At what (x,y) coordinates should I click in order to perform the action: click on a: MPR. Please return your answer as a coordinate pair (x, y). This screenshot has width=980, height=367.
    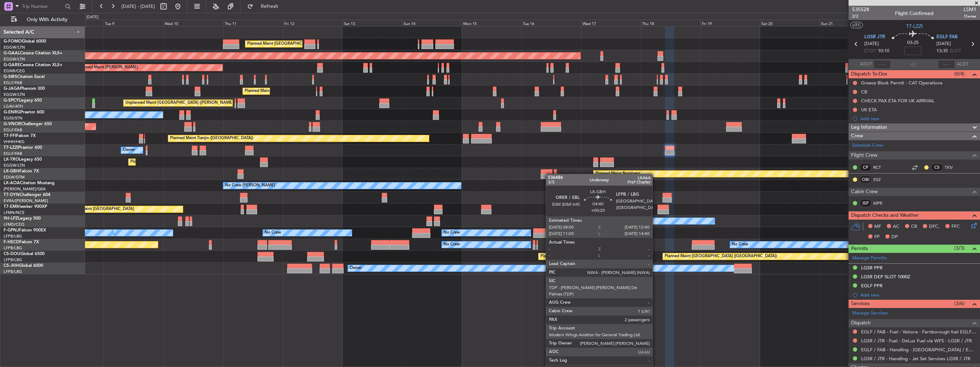
    Looking at the image, I should click on (881, 203).